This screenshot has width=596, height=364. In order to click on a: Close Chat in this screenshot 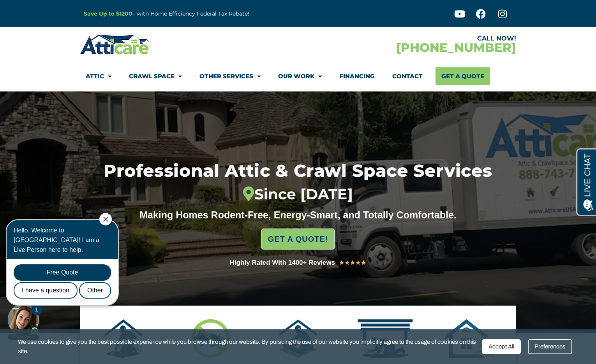, I will do `click(101, 7)`.